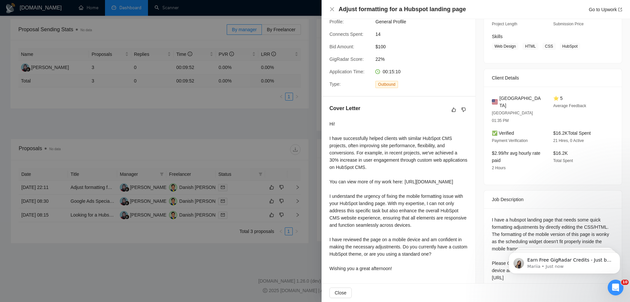 The image size is (630, 302). I want to click on p: Message from Mariia, sent Just now, so click(71, 28).